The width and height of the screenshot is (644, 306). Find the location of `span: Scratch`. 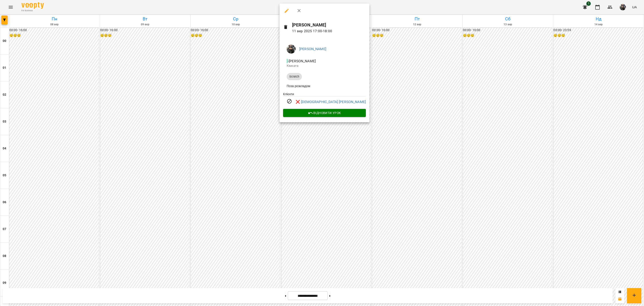

span: Scratch is located at coordinates (295, 77).